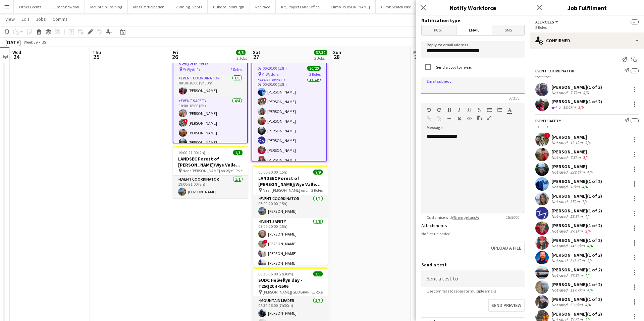  What do you see at coordinates (318, 274) in the screenshot?
I see `span: 3/3` at bounding box center [318, 274].